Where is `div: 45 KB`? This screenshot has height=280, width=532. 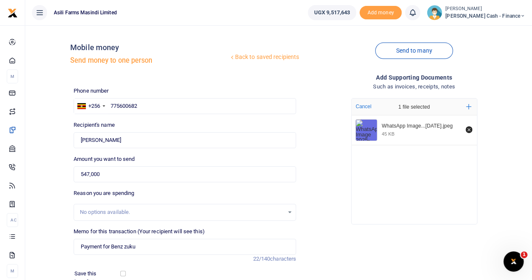
div: 45 KB is located at coordinates (388, 134).